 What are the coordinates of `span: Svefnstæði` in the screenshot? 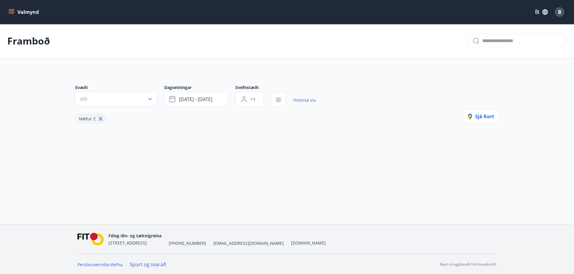 It's located at (253, 88).